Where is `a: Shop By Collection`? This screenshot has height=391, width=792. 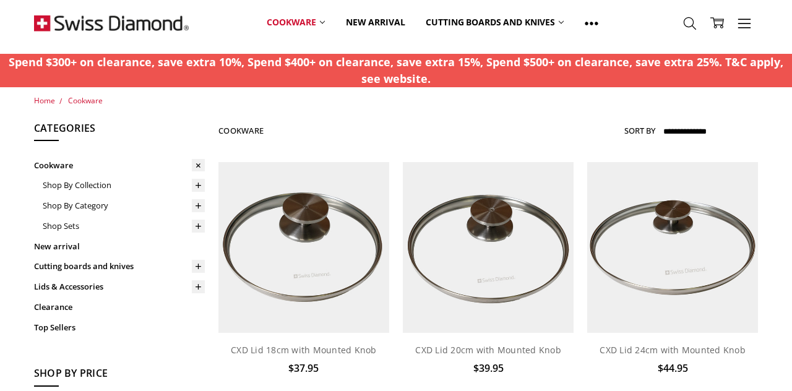 a: Shop By Collection is located at coordinates (124, 185).